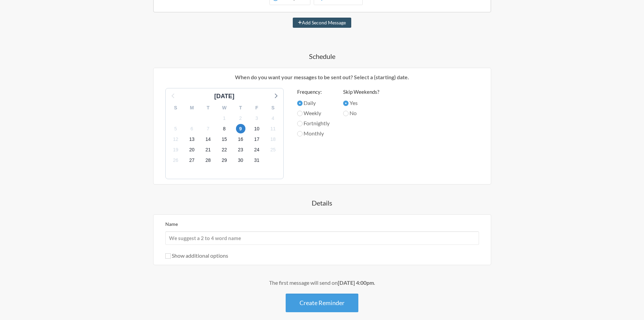 The image size is (644, 320). I want to click on span: Wednesday, November 19, 2025, so click(176, 150).